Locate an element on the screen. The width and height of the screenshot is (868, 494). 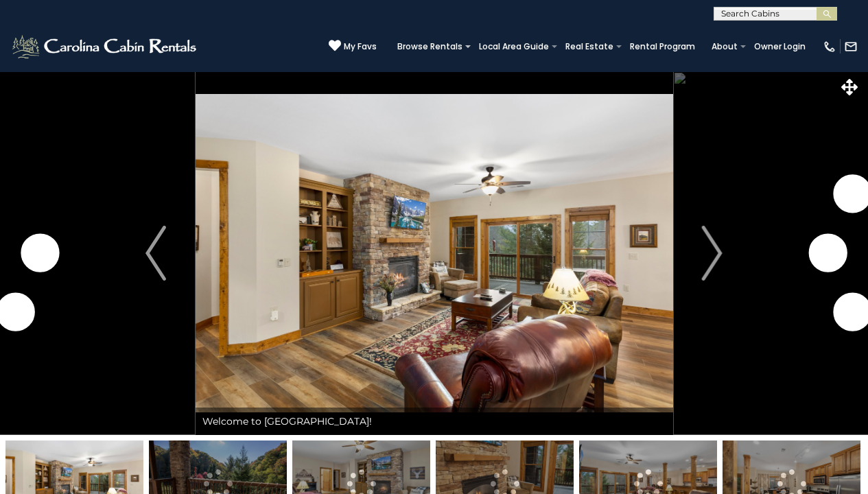
img: mail-regular-white.png is located at coordinates (851, 47).